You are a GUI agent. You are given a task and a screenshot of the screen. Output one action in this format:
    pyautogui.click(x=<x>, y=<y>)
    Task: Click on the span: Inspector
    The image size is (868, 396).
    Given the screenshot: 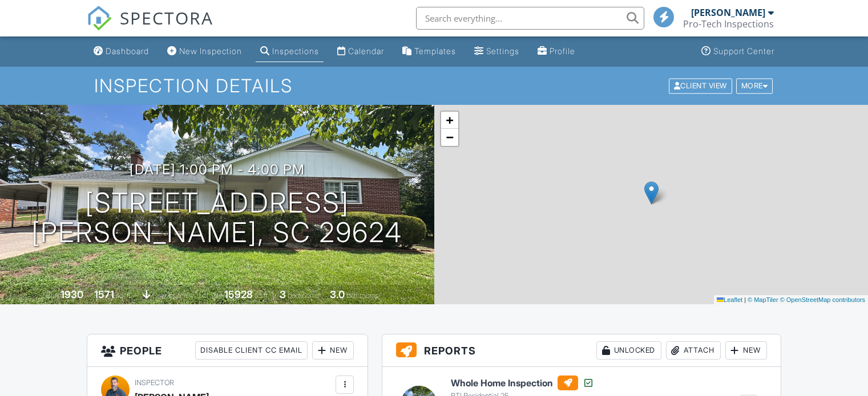 What is the action you would take?
    pyautogui.click(x=154, y=383)
    